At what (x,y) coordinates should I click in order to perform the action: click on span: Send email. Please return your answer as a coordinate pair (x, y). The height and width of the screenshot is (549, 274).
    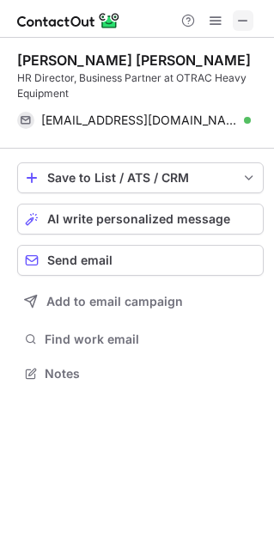
    Looking at the image, I should click on (80, 260).